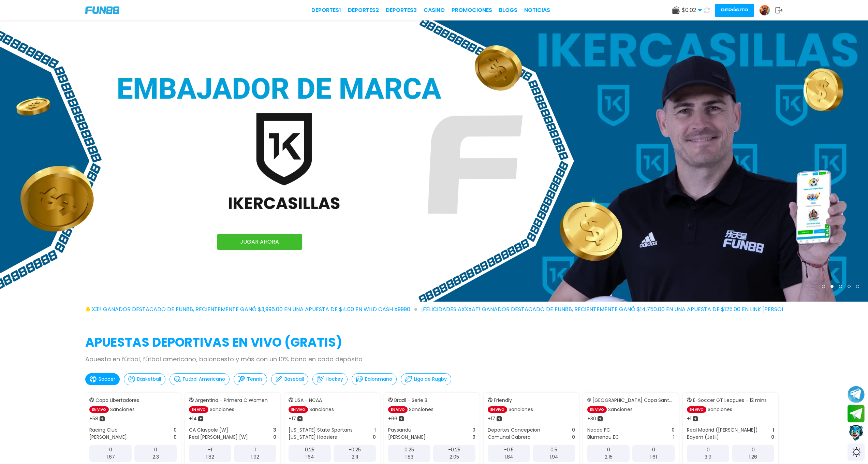 The height and width of the screenshot is (464, 868). Describe the element at coordinates (199, 379) in the screenshot. I see `button: Futbol Americano` at that location.